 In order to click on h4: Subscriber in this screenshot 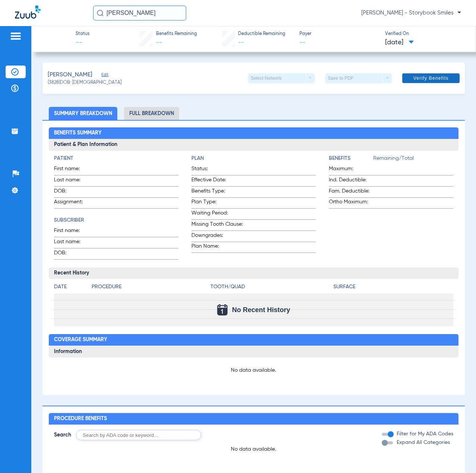, I will do `click(116, 220)`.